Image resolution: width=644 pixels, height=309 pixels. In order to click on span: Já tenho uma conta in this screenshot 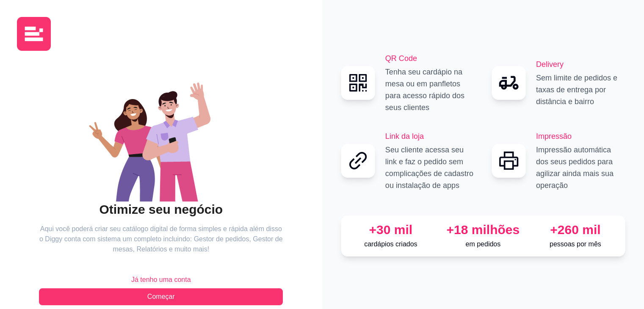, I will do `click(161, 280)`.